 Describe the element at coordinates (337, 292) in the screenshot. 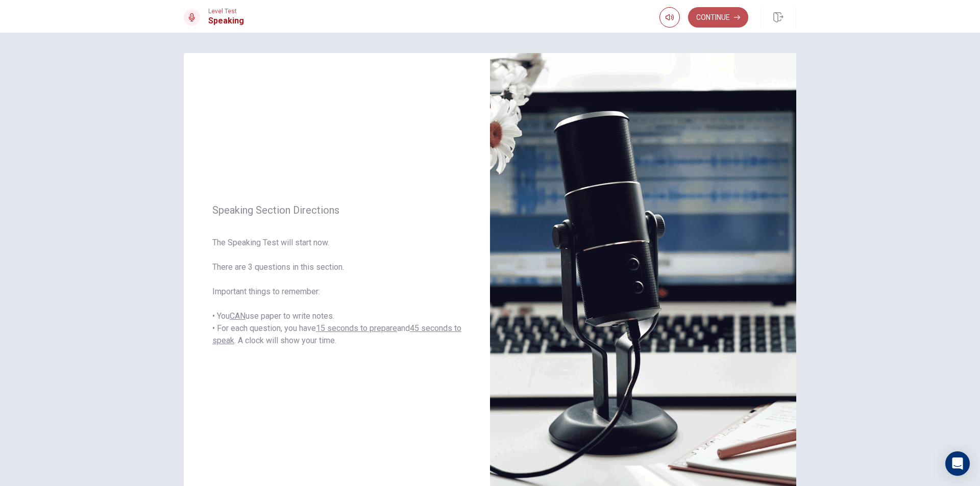

I see `span: The Speaking Test will start now. There are 3 questions in this section. Important things to reme...` at that location.